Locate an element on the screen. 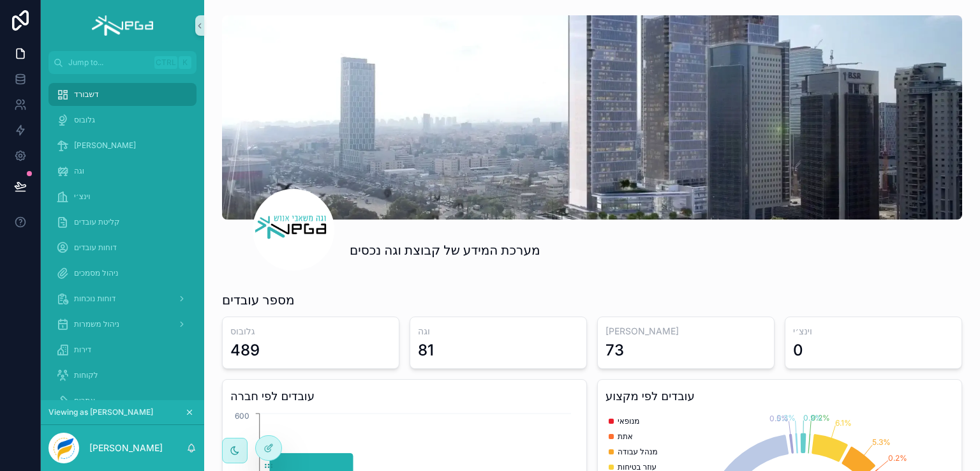  h3: וינצ׳י is located at coordinates (874, 331).